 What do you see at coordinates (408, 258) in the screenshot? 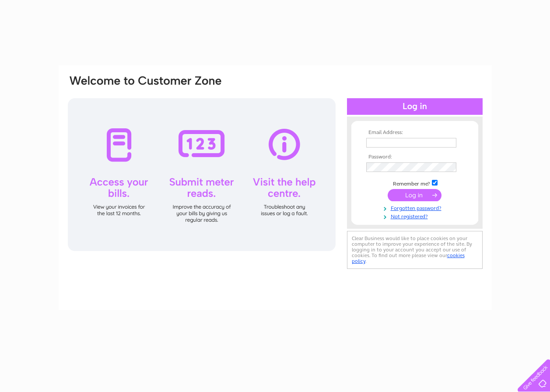
I see `a: cookies policy` at bounding box center [408, 258].